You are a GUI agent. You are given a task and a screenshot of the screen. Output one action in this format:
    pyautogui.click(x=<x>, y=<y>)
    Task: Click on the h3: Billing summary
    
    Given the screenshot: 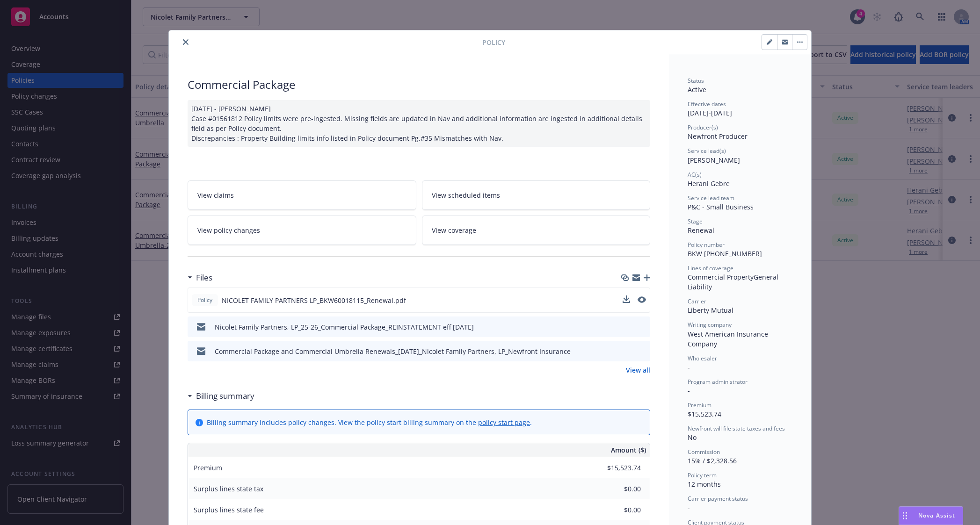 What is the action you would take?
    pyautogui.click(x=225, y=396)
    